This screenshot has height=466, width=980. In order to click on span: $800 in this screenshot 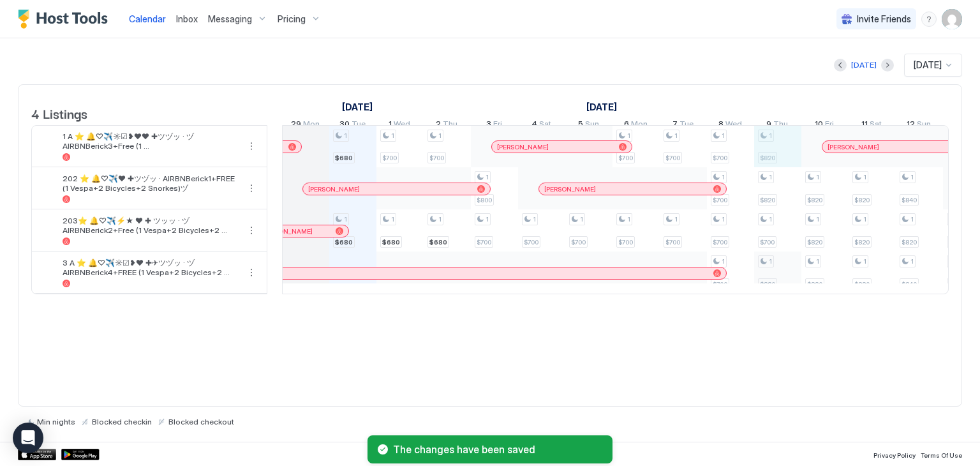, I will do `click(484, 200)`.